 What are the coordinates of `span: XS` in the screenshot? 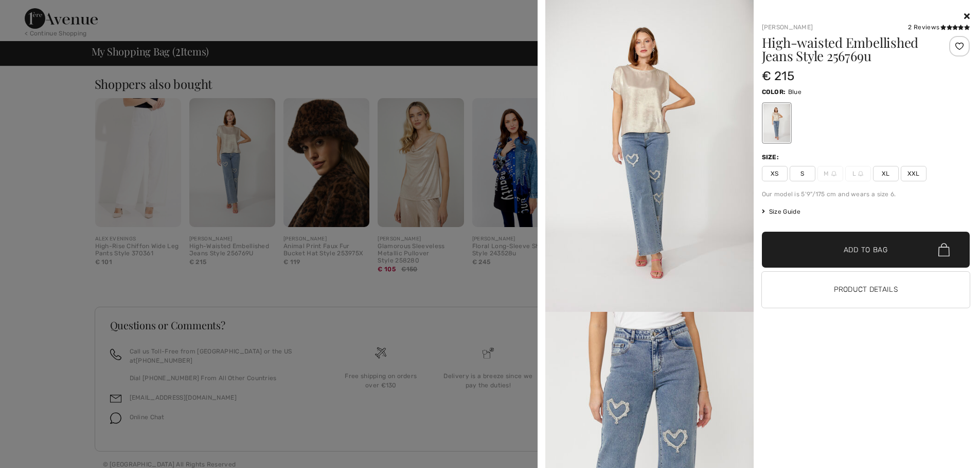 It's located at (774, 173).